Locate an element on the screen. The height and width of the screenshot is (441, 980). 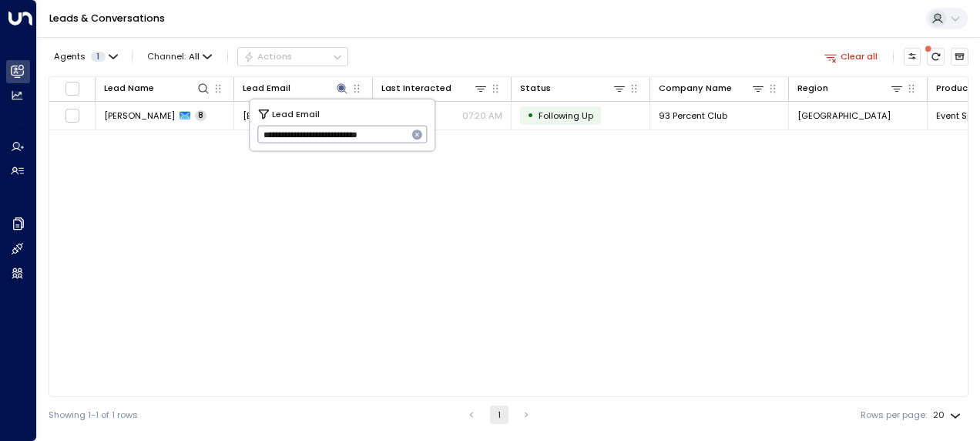
div: Showing 1-1 of 1 rows is located at coordinates (93, 415).